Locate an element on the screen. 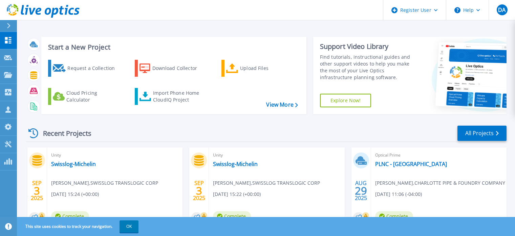 This screenshot has height=236, width=515. a: Download Collector is located at coordinates (172, 68).